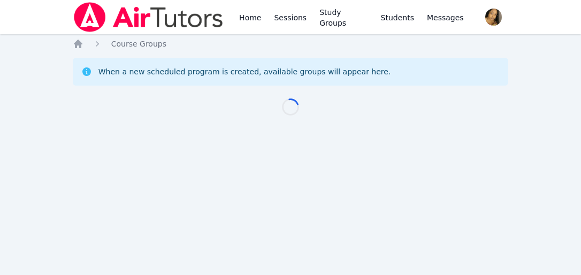 This screenshot has height=275, width=581. What do you see at coordinates (291, 44) in the screenshot?
I see `nav: Breadcrumb` at bounding box center [291, 44].